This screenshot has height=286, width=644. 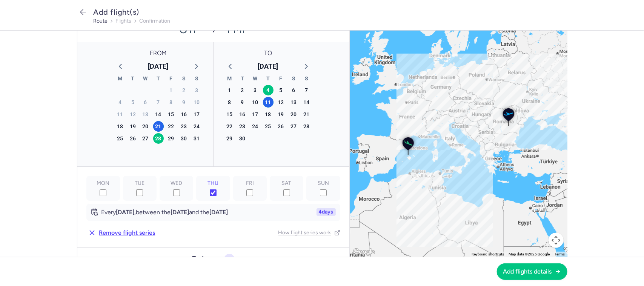 I want to click on div: Wednesday, Sep 24, 2025, so click(x=256, y=126).